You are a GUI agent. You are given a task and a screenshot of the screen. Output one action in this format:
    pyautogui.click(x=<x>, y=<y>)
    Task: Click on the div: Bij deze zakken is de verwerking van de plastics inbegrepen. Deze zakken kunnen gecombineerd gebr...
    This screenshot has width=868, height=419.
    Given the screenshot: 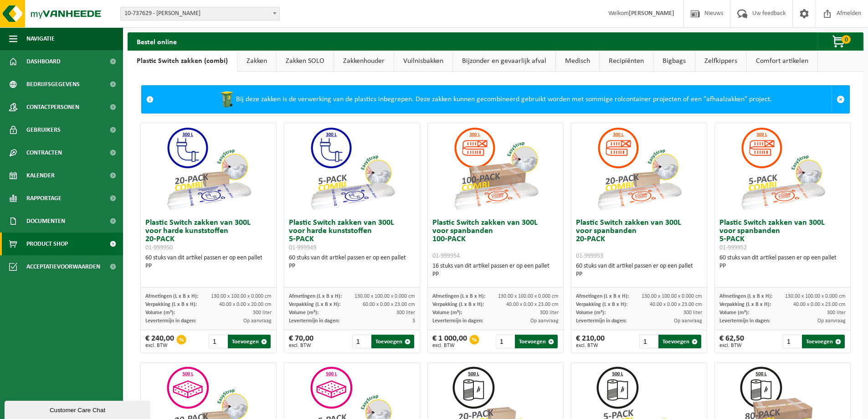 What is the action you would take?
    pyautogui.click(x=494, y=99)
    